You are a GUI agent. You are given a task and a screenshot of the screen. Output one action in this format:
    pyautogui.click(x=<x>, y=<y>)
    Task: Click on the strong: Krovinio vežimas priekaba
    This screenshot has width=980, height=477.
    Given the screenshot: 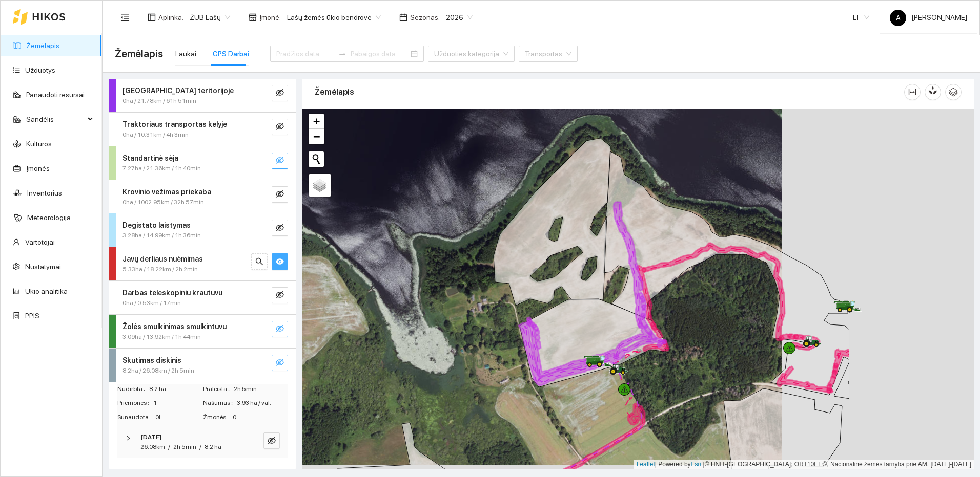 What is the action you would take?
    pyautogui.click(x=167, y=192)
    